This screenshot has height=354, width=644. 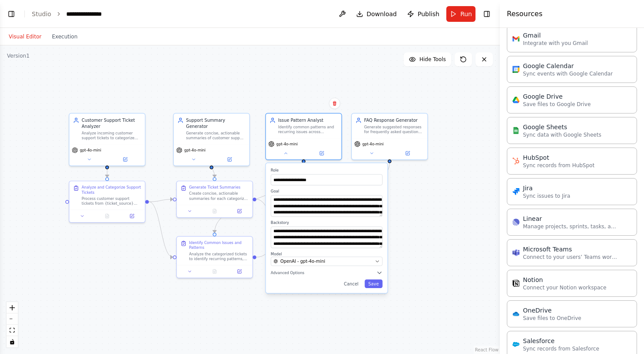 I want to click on img: Linear, so click(x=516, y=222).